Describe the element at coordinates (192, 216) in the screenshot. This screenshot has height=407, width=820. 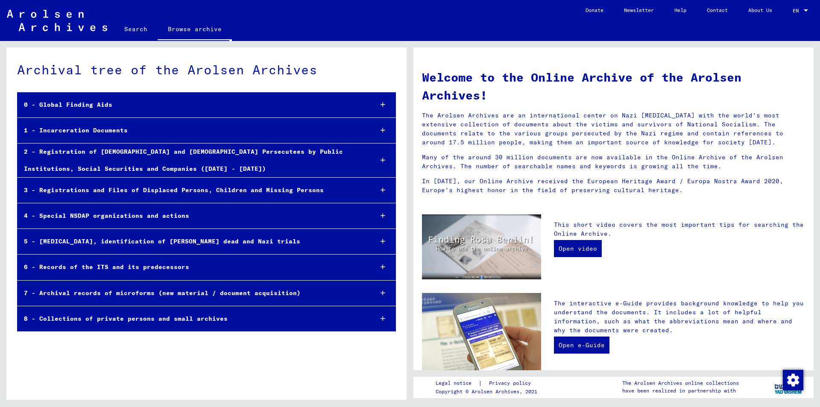
I see `div: 4 - Special NSDAP organizations and actions` at that location.